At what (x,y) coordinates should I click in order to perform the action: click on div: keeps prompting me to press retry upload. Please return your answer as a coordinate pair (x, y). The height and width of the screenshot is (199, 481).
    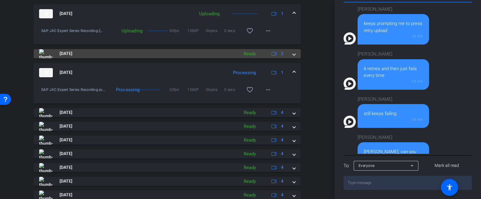
    Looking at the image, I should click on (393, 27).